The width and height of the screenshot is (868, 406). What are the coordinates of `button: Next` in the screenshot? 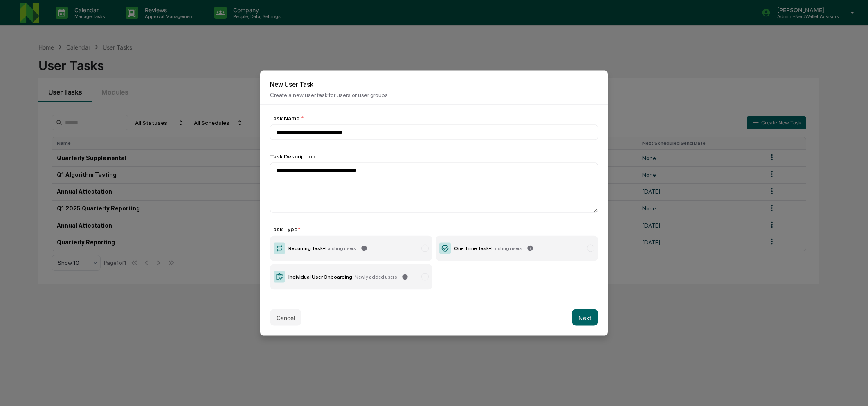 It's located at (585, 317).